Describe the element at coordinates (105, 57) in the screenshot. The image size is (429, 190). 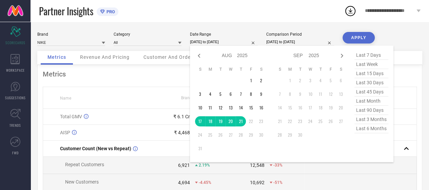
I see `span: Revenue And Pricing` at that location.